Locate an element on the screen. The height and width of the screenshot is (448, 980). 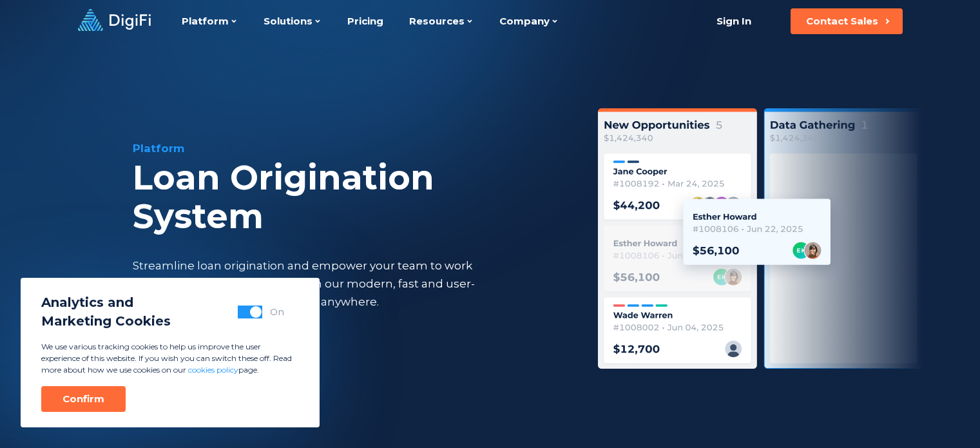
button: Contact Sales is located at coordinates (846, 21).